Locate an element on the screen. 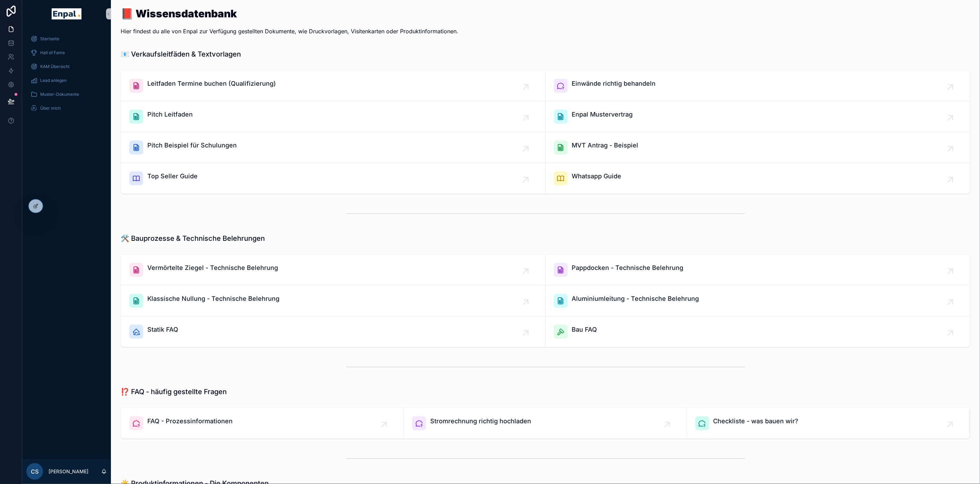 This screenshot has height=484, width=980. span: Enpal Mustervertrag is located at coordinates (602, 115).